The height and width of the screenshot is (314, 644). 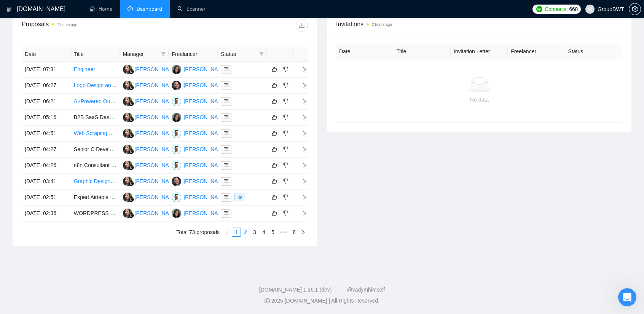 What do you see at coordinates (366, 290) in the screenshot?
I see `a: @vadymhimself` at bounding box center [366, 290].